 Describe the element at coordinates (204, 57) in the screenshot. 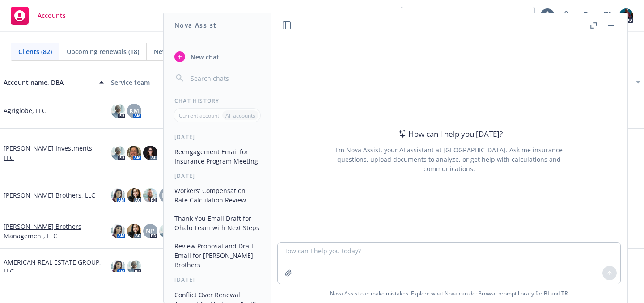

I see `span: New chat` at that location.